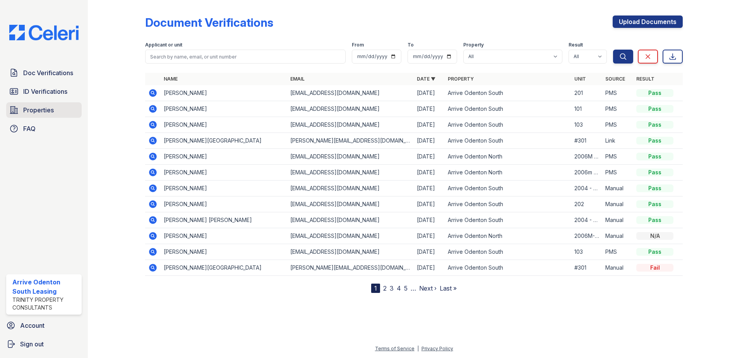  I want to click on td: Link, so click(618, 141).